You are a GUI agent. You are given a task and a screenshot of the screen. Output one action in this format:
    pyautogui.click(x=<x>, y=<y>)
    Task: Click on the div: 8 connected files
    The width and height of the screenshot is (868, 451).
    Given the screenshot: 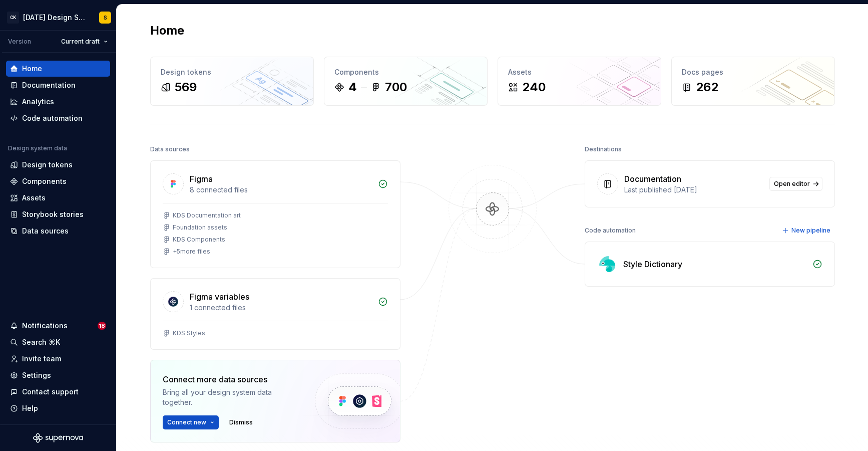 What is the action you would take?
    pyautogui.click(x=281, y=190)
    